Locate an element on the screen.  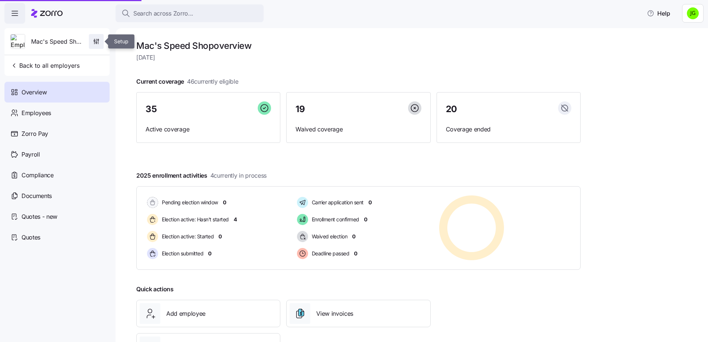
a: Overview is located at coordinates (57, 92).